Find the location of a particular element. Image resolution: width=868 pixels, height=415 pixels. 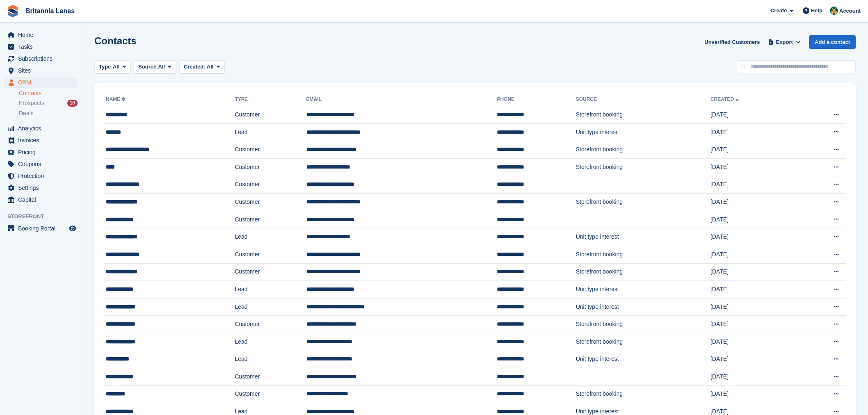

span: Source: is located at coordinates (148, 67).